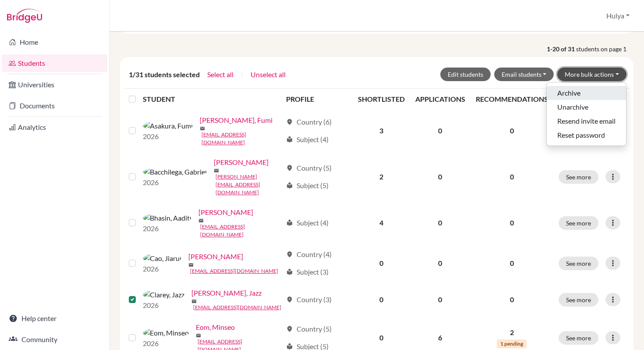 The height and width of the screenshot is (350, 644). What do you see at coordinates (512, 99) in the screenshot?
I see `th: RECOMMENDATIONS` at bounding box center [512, 99].